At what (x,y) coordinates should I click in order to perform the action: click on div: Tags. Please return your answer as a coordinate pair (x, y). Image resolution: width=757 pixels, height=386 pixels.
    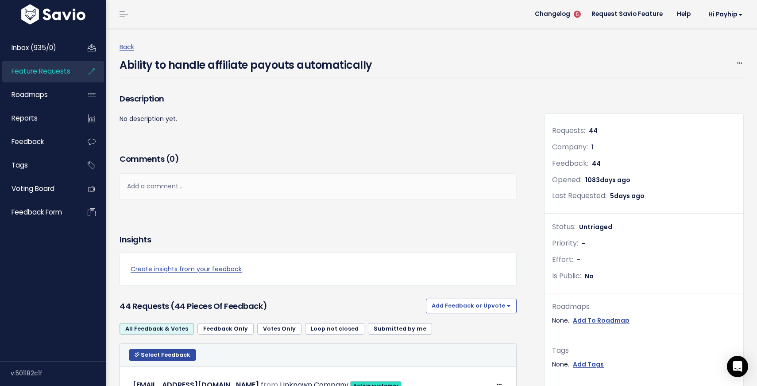
    Looking at the image, I should click on (644, 350).